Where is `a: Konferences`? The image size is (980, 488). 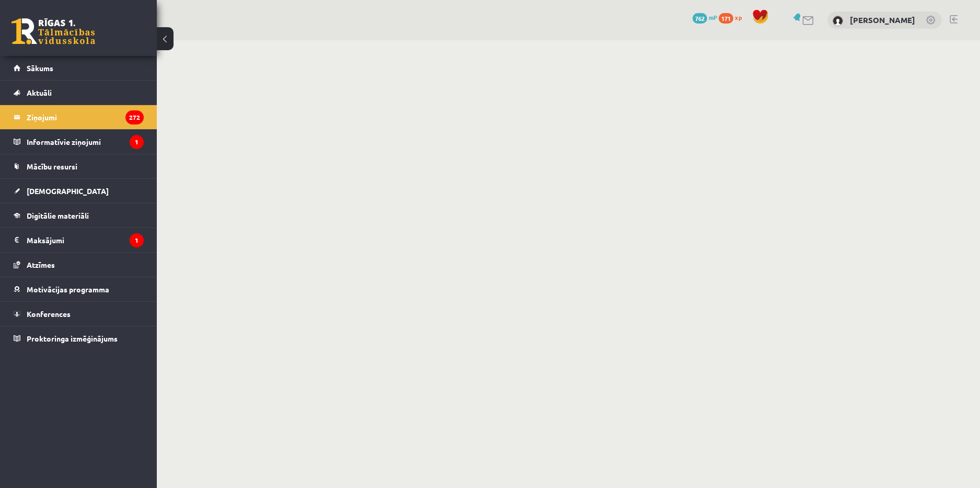 a: Konferences is located at coordinates (78, 314).